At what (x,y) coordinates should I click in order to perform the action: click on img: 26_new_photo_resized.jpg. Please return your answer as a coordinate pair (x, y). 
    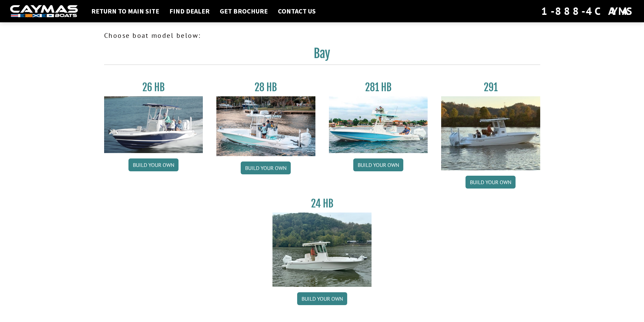
    Looking at the image, I should click on (153, 125).